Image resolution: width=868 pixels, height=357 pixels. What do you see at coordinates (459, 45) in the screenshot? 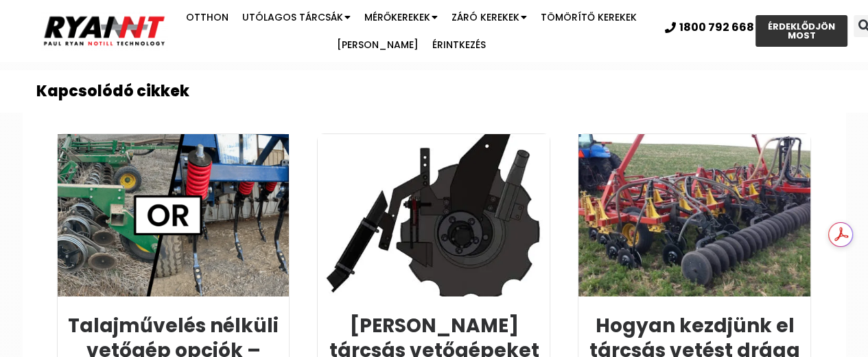
I see `a: Érintkezés` at bounding box center [459, 45].